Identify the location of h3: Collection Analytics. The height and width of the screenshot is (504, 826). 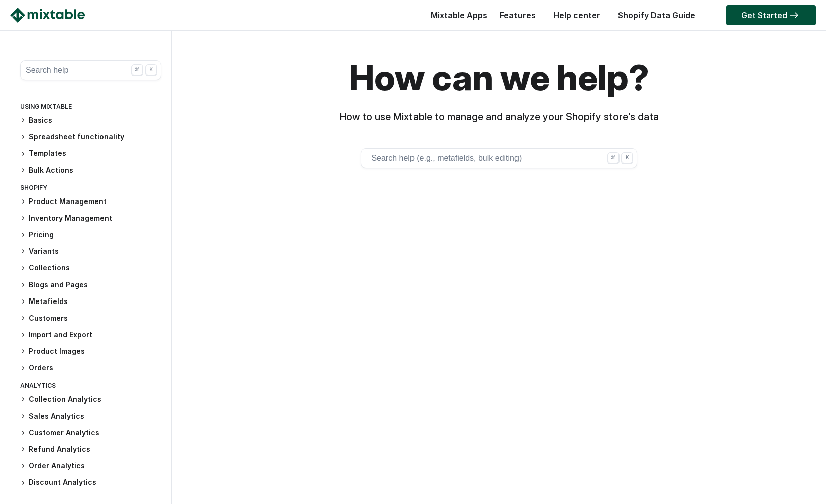
(90, 399).